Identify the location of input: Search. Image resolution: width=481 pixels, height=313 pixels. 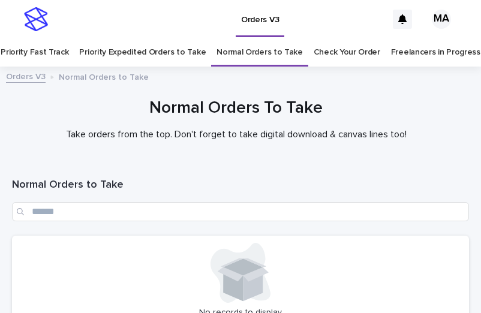
(240, 212).